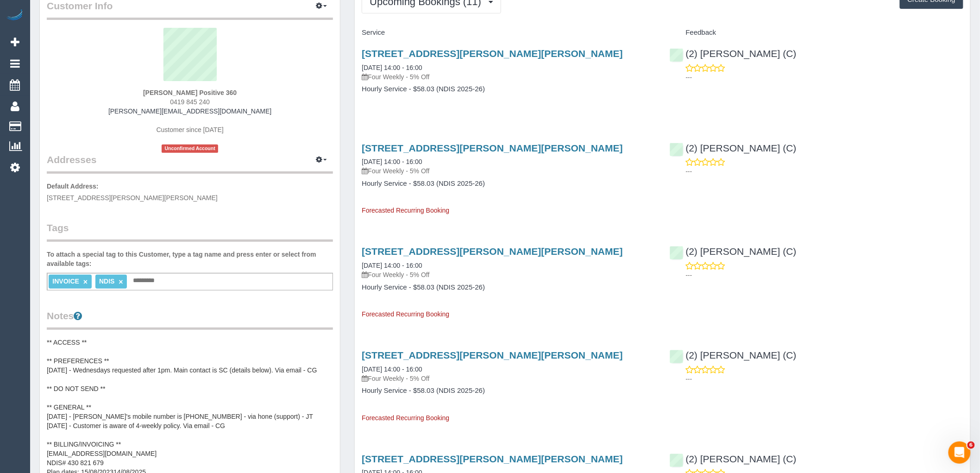 This screenshot has height=473, width=980. I want to click on legend: Tags, so click(190, 231).